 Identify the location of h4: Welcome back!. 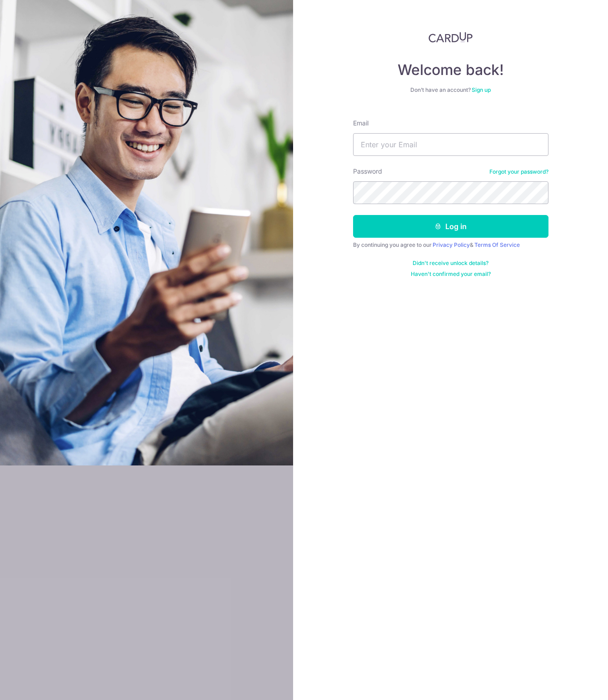
(451, 70).